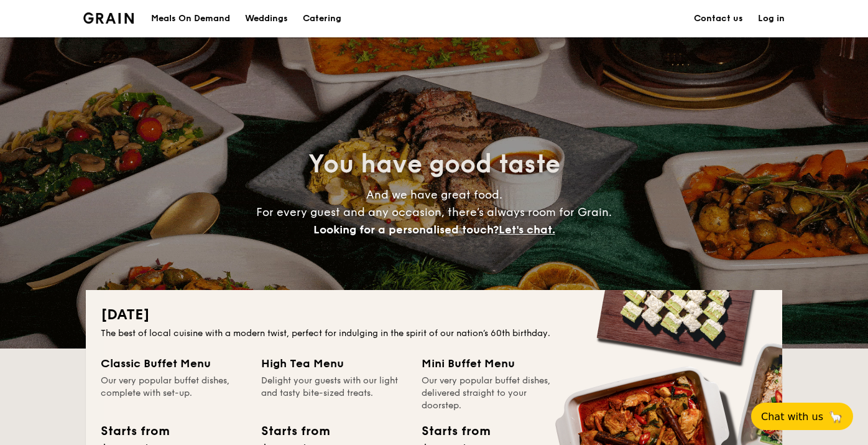 Image resolution: width=868 pixels, height=445 pixels. Describe the element at coordinates (406, 230) in the screenshot. I see `span: Looking for a personalised touch?` at that location.